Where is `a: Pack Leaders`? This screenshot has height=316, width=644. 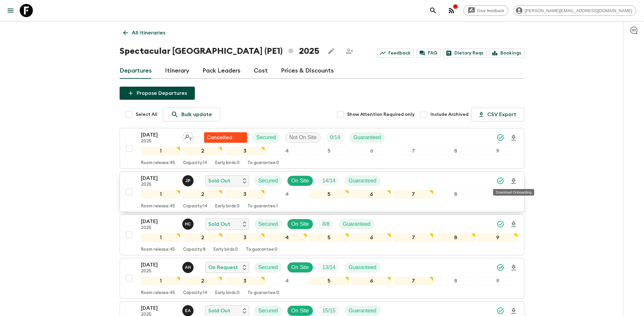
a: Pack Leaders is located at coordinates (222, 71).